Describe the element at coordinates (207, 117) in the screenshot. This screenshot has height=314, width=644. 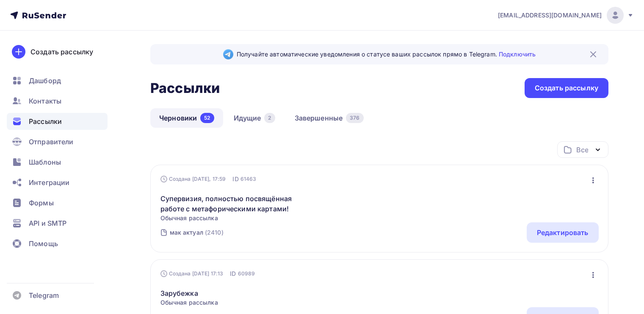
I see `div: 52` at that location.